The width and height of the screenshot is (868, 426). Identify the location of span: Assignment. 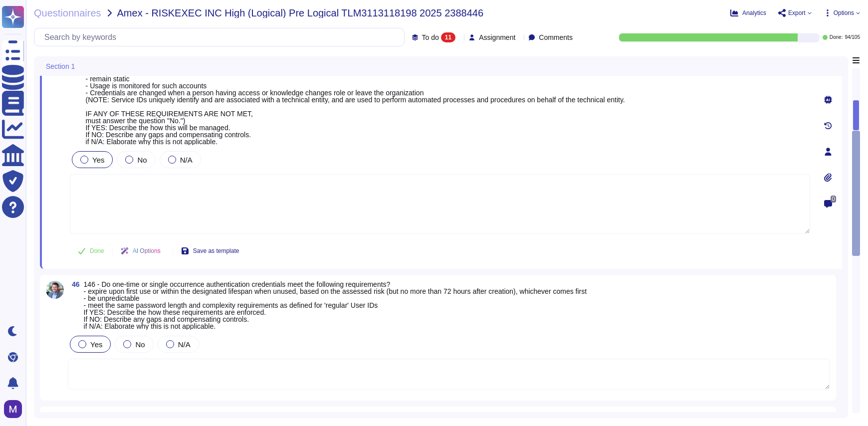
(497, 37).